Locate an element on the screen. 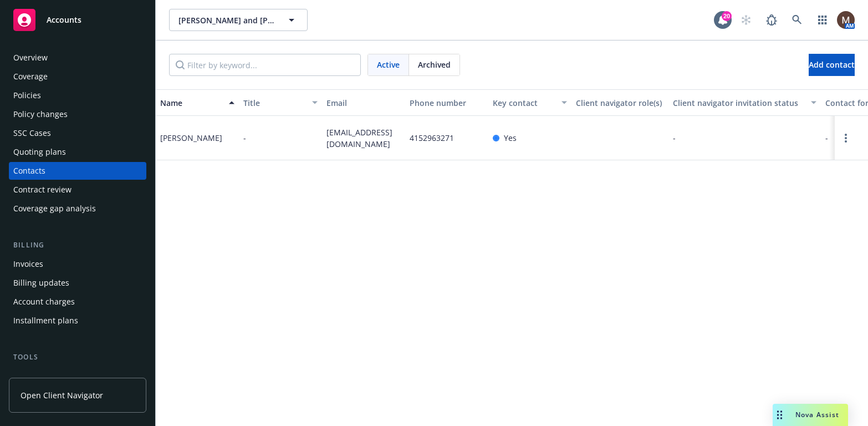 This screenshot has height=426, width=868. input: Filter by keyword... is located at coordinates (265, 65).